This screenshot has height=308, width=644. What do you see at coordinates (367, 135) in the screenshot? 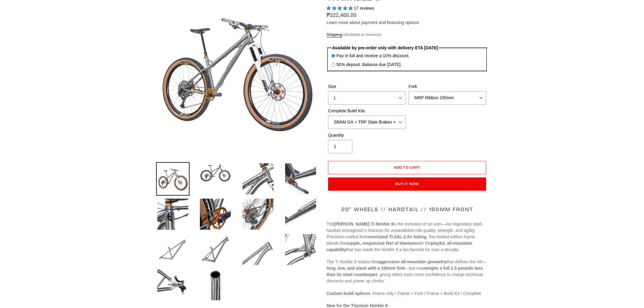
I see `label: Quantity` at bounding box center [367, 135].